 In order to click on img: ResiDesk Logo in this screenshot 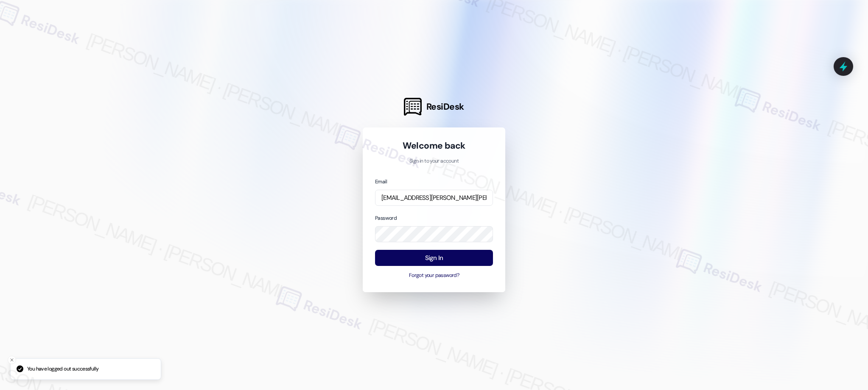, I will do `click(413, 107)`.